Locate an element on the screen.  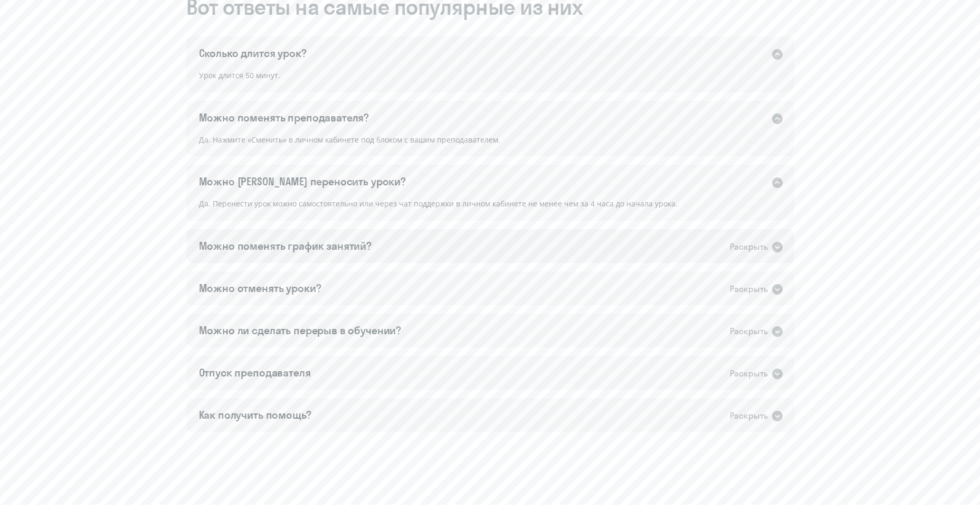
ya-tr-span: Сколько длится урок? is located at coordinates (253, 53).